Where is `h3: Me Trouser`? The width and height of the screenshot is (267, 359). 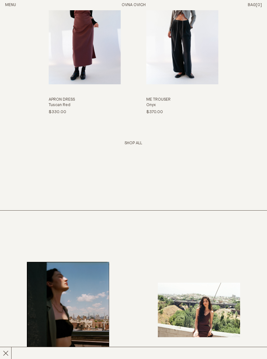 h3: Me Trouser is located at coordinates (182, 100).